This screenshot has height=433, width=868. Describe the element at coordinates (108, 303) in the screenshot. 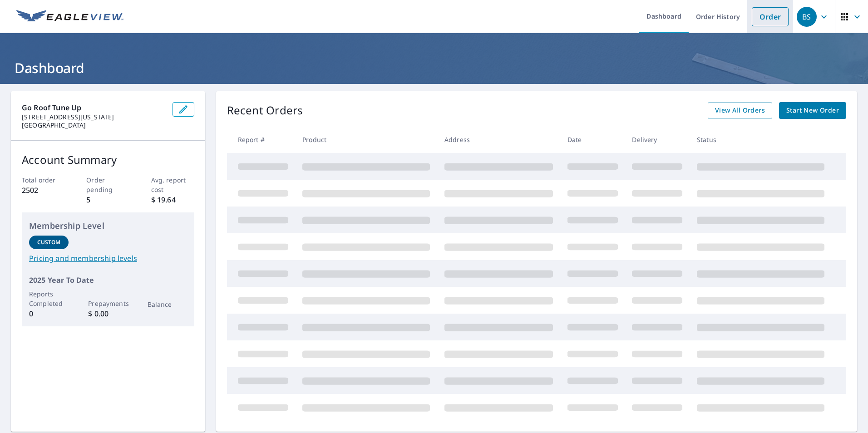

I see `p: Prepayments` at that location.